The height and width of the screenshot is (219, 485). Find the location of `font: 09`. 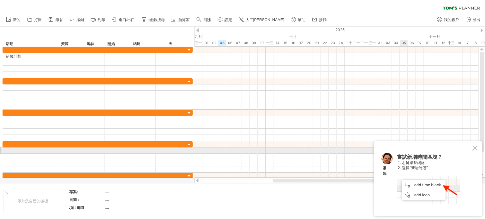

font: 09 is located at coordinates (254, 43).